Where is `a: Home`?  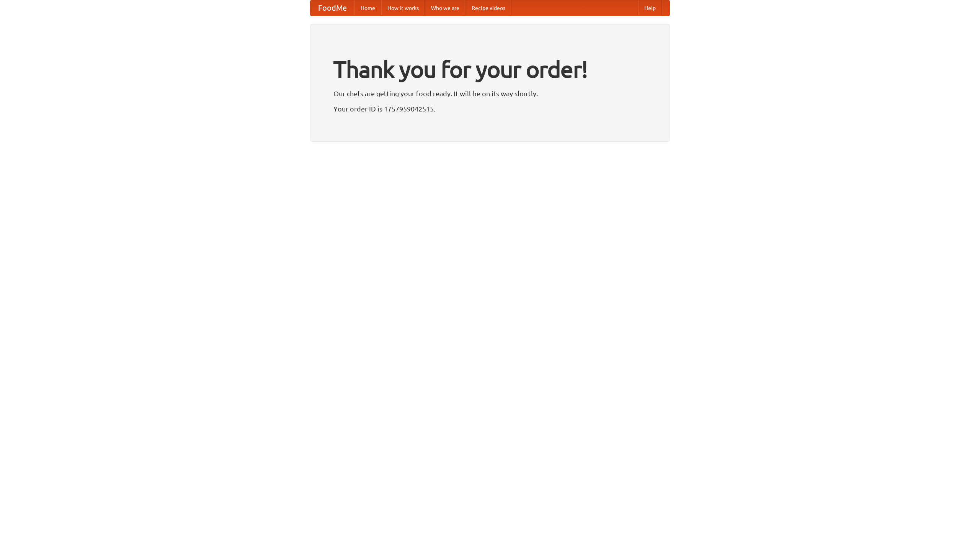
a: Home is located at coordinates (368, 8).